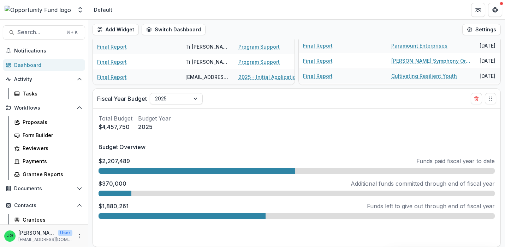 This screenshot has width=505, height=247. What do you see at coordinates (495, 10) in the screenshot?
I see `button: Get Help` at bounding box center [495, 10].